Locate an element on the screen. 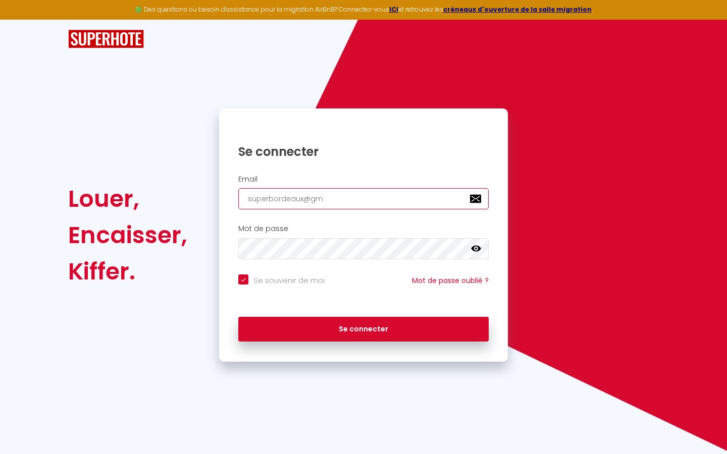 The image size is (727, 454). h2: Mot de passe is located at coordinates (363, 229).